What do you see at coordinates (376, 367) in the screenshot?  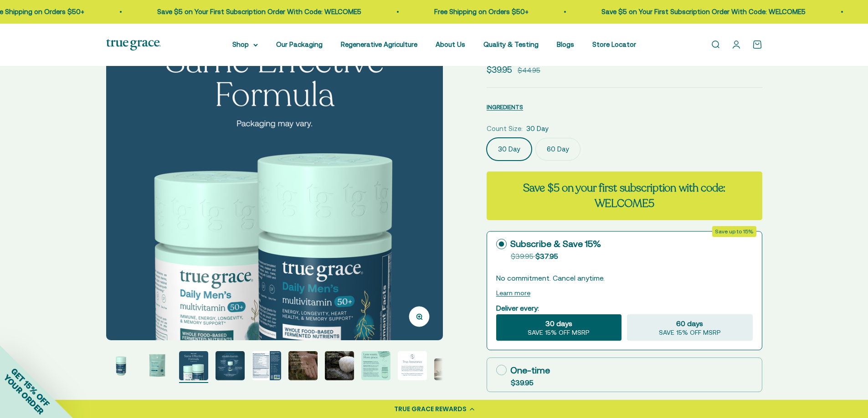 I see `button: Go to item 8` at bounding box center [376, 367].